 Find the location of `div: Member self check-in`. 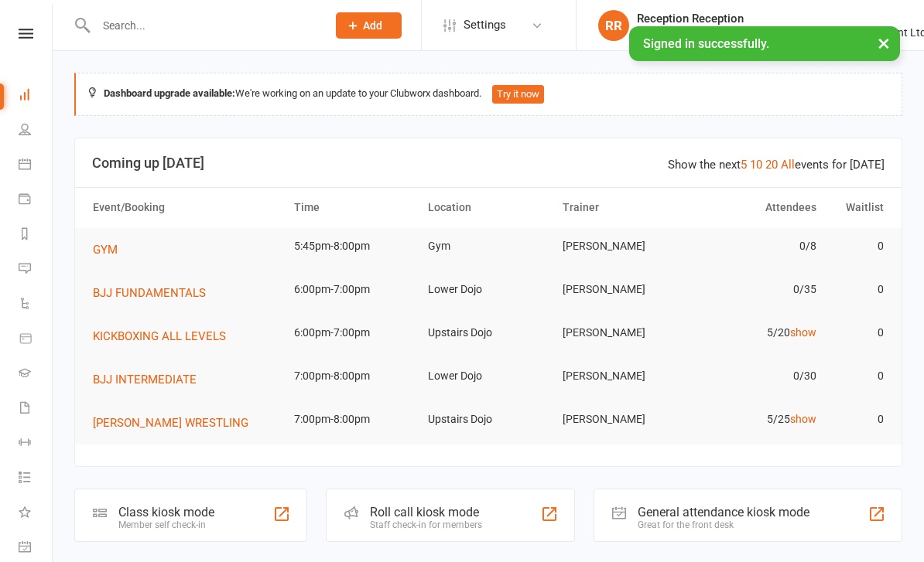

div: Member self check-in is located at coordinates (167, 525).